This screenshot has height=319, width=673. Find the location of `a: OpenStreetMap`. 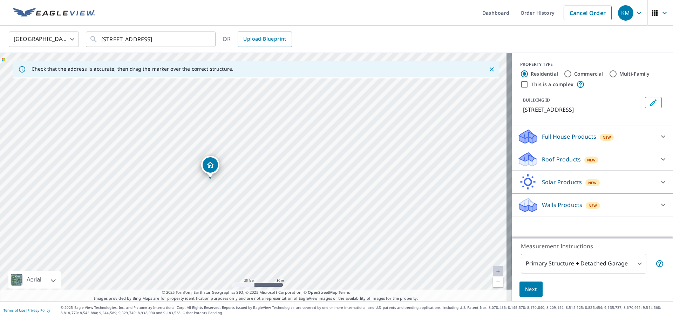

a: OpenStreetMap is located at coordinates (322, 292).